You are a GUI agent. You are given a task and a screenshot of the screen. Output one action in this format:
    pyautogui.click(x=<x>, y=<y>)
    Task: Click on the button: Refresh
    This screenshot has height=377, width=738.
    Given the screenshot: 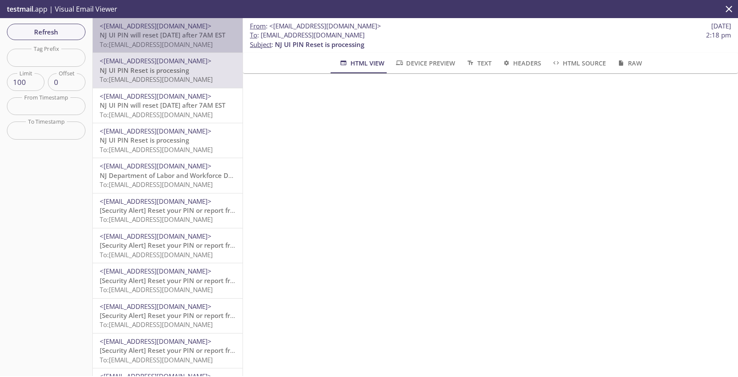 What is the action you would take?
    pyautogui.click(x=46, y=32)
    